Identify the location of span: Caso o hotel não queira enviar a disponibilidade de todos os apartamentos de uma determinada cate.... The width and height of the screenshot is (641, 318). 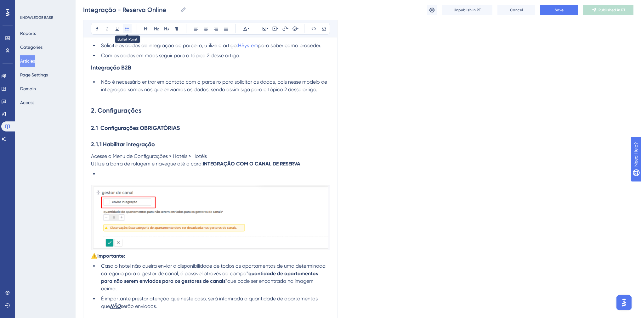
(214, 270).